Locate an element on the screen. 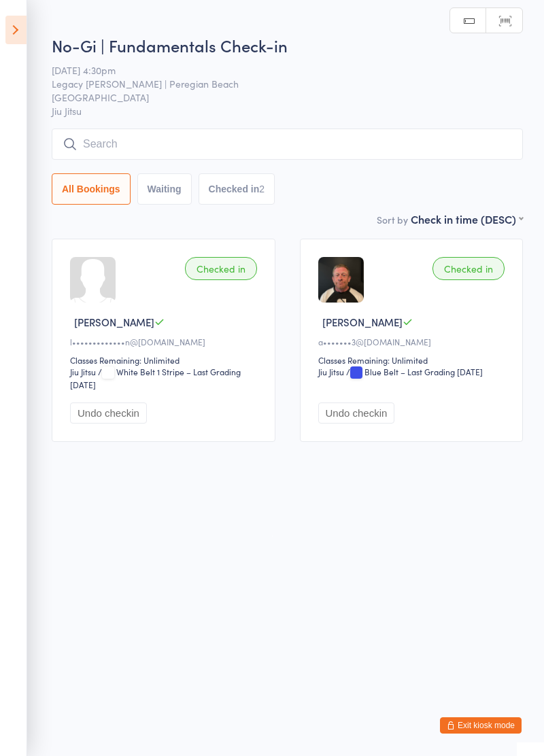 The height and width of the screenshot is (756, 544). img: image1733119705.png is located at coordinates (340, 280).